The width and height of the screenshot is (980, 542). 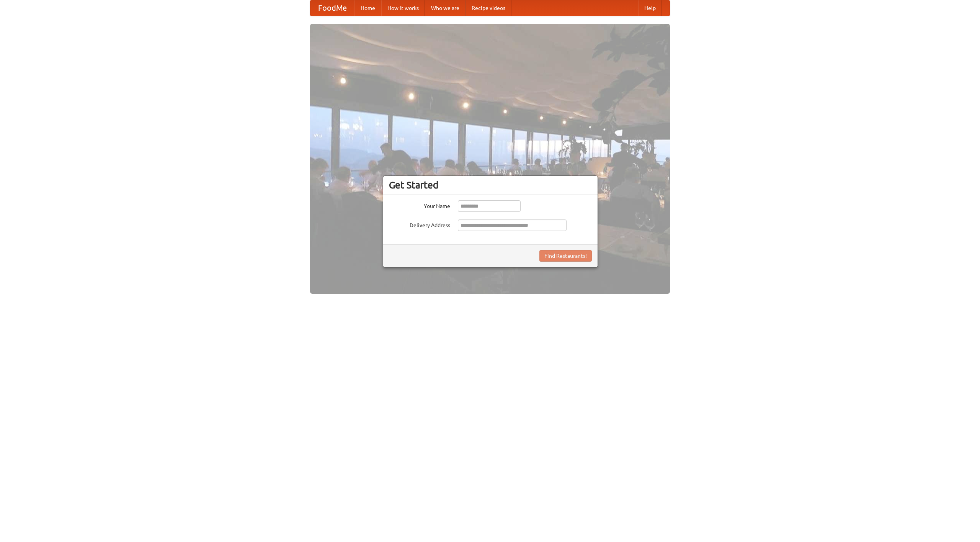 I want to click on a: How it works, so click(x=403, y=8).